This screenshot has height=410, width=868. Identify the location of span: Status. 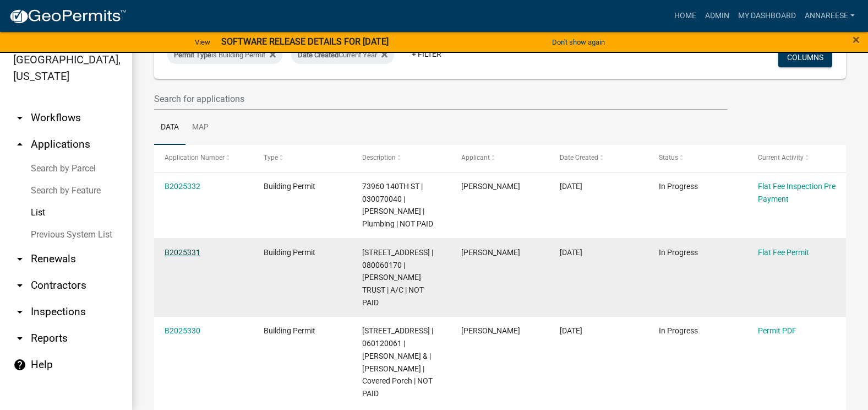
(668, 158).